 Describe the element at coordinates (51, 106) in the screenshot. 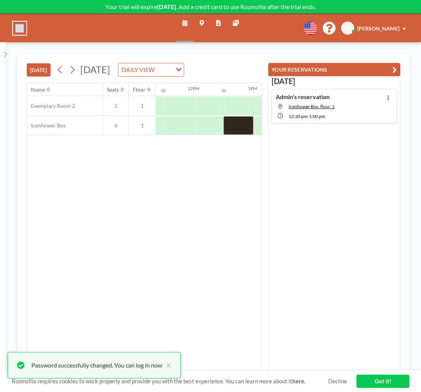

I see `span: Exemplary Room 2` at that location.